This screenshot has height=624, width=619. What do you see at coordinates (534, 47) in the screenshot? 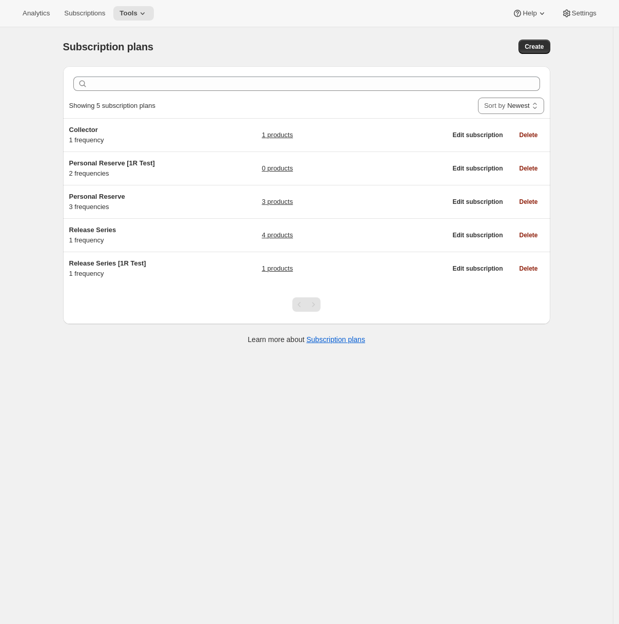
I see `span: Create` at bounding box center [534, 47].